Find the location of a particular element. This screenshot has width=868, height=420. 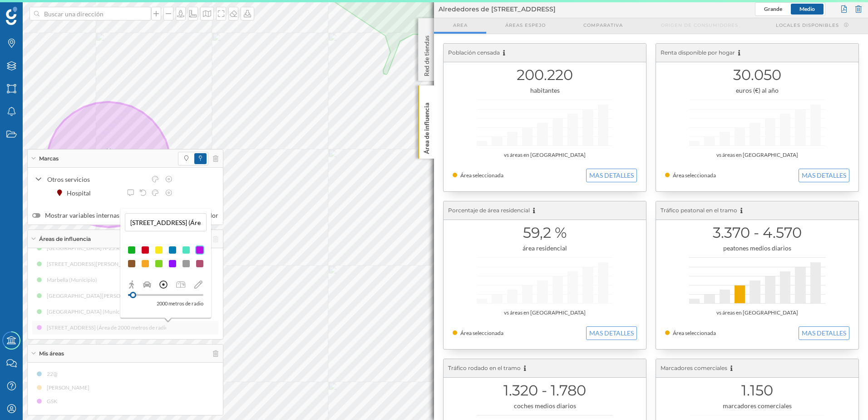

h1: 200.220 is located at coordinates (545, 75).